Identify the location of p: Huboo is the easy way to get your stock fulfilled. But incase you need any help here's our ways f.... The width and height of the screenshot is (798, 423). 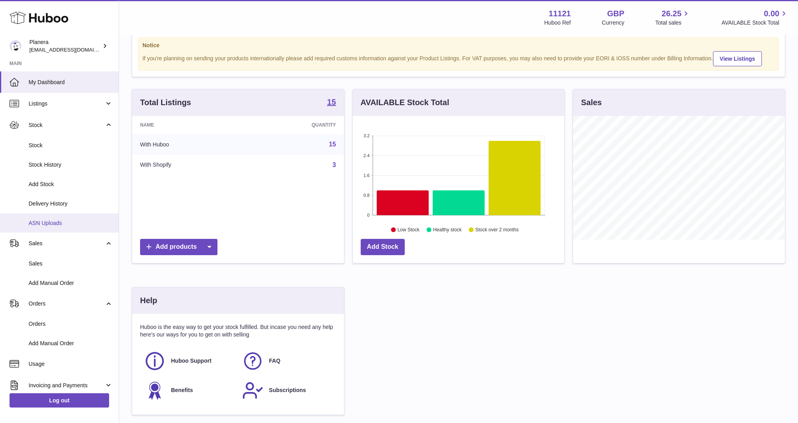
(238, 331).